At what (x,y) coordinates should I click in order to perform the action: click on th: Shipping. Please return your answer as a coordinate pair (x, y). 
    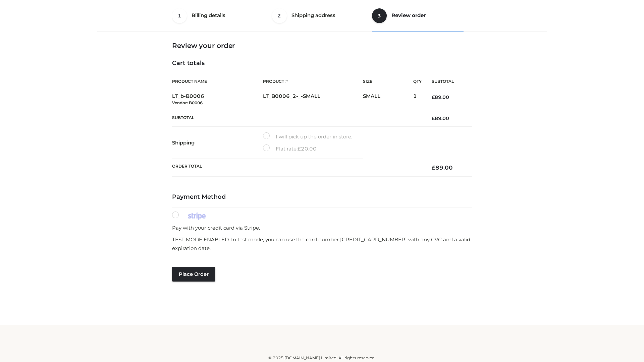
    Looking at the image, I should click on (217, 143).